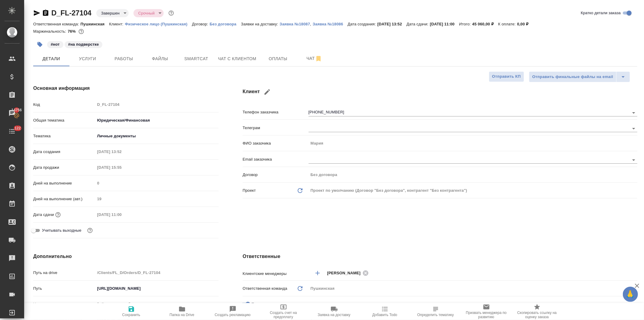 The width and height of the screenshot is (644, 320). What do you see at coordinates (284, 315) in the screenshot?
I see `span: Создать счет на предоплату` at bounding box center [284, 315].